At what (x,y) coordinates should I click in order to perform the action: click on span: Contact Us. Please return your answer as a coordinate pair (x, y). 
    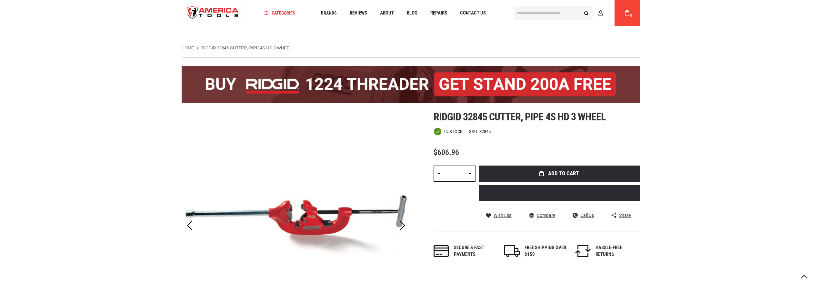
    Looking at the image, I should click on (473, 13).